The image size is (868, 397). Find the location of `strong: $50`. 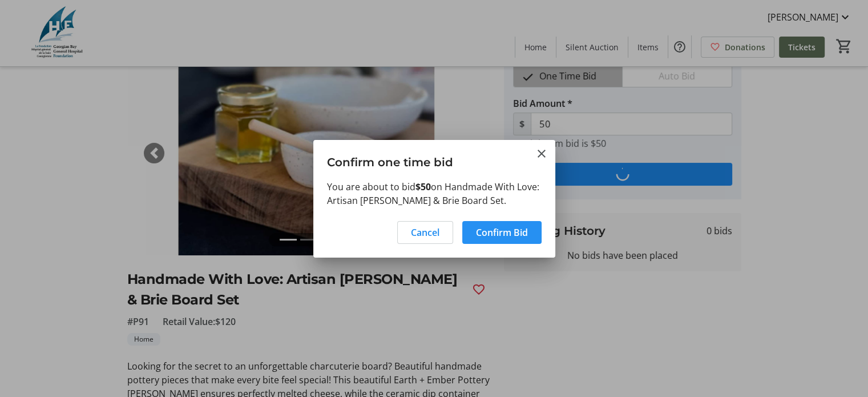

strong: $50 is located at coordinates (423, 187).